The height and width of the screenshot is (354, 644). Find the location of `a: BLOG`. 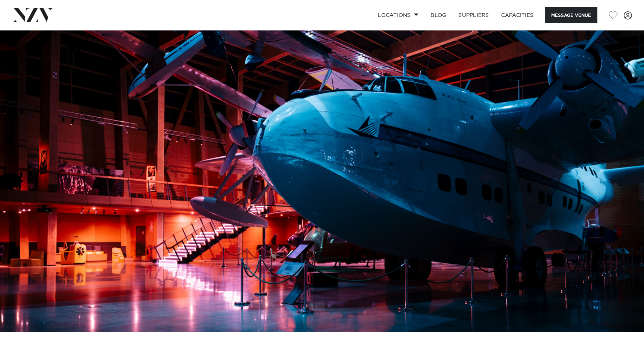

a: BLOG is located at coordinates (438, 15).